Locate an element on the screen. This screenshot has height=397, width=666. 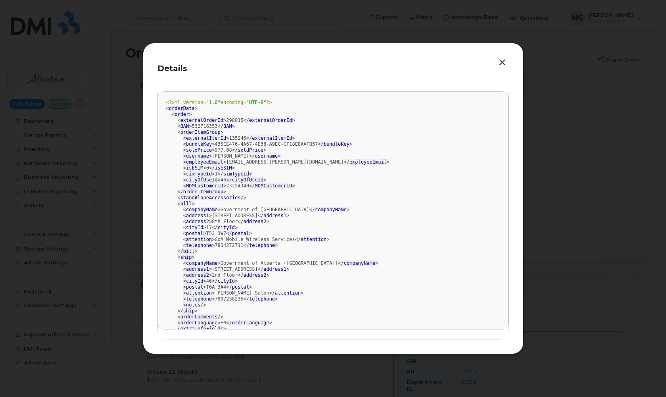
span: employeeEmail is located at coordinates (205, 162).